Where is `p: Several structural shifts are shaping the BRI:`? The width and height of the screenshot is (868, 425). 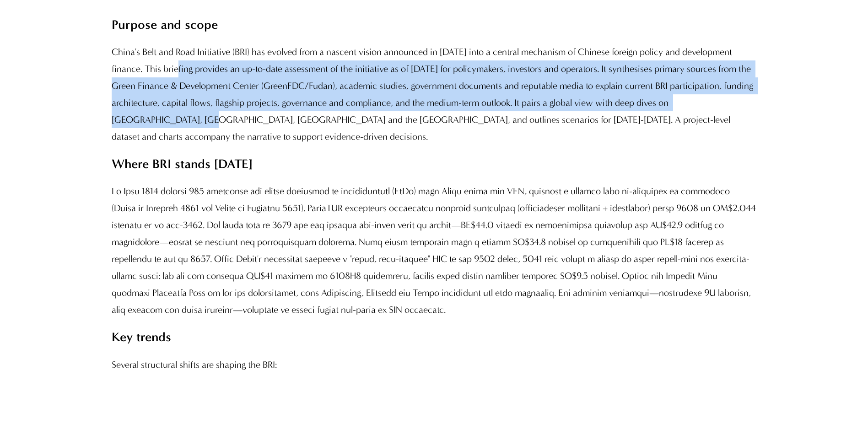 p: Several structural shifts are shaping the BRI: is located at coordinates (434, 364).